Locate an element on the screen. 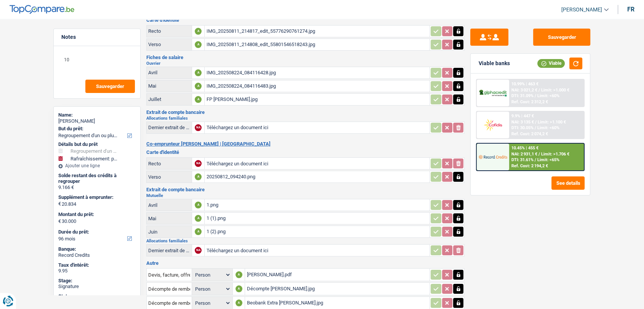  label: Montant du prêt: is located at coordinates (96, 215).